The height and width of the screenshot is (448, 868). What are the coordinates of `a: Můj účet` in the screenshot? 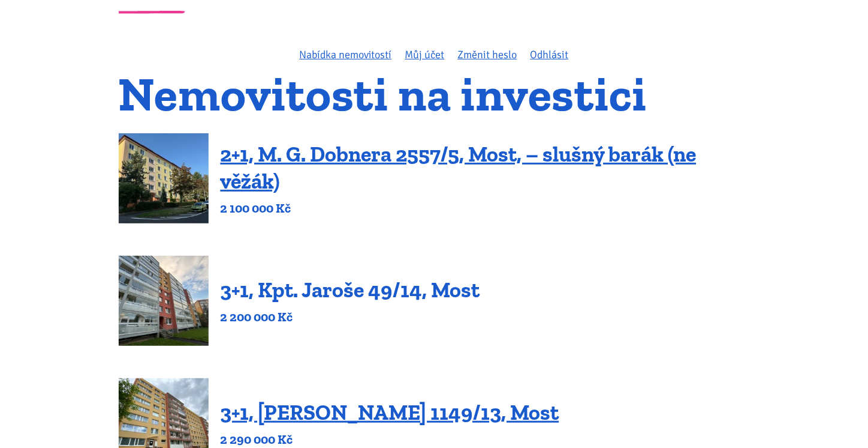 It's located at (425, 55).